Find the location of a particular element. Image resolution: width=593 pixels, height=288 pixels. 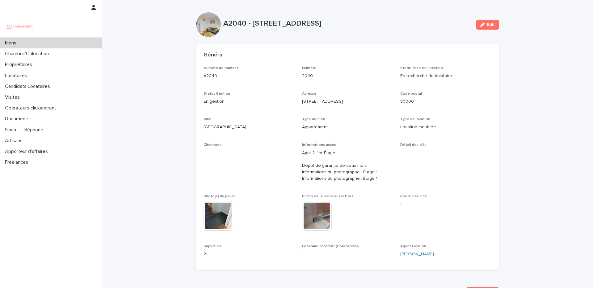

img: UCB0brd3T0yccxBKYDjQ is located at coordinates (20, 26).